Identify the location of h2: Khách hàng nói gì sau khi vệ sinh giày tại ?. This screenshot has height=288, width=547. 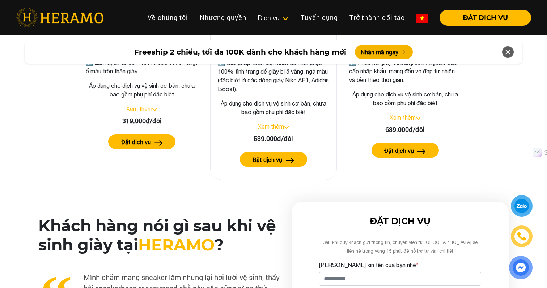
(159, 236).